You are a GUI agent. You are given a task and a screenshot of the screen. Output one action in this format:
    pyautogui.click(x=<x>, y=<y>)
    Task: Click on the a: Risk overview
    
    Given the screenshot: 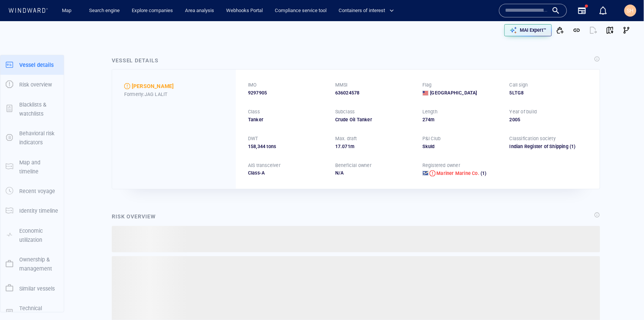 What is the action you would take?
    pyautogui.click(x=32, y=84)
    